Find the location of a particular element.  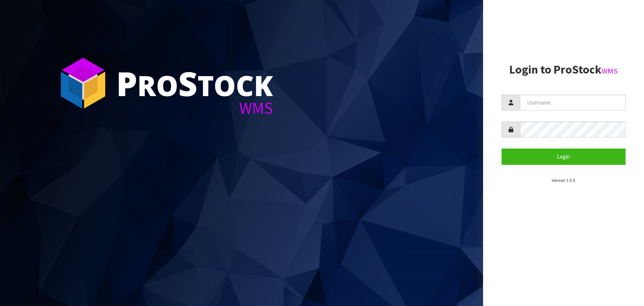

button: Login is located at coordinates (564, 156).